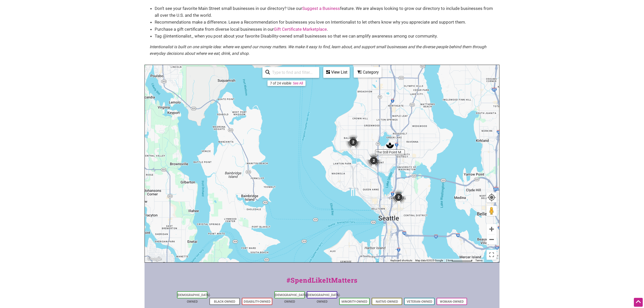 The width and height of the screenshot is (644, 308). What do you see at coordinates (293, 72) in the screenshot?
I see `input: Type to find and filter...` at bounding box center [293, 72].